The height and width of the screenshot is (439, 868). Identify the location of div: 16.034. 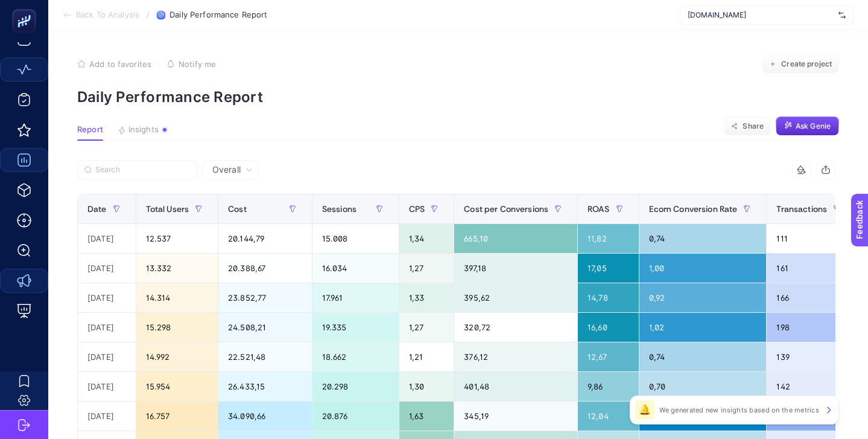
(355, 268).